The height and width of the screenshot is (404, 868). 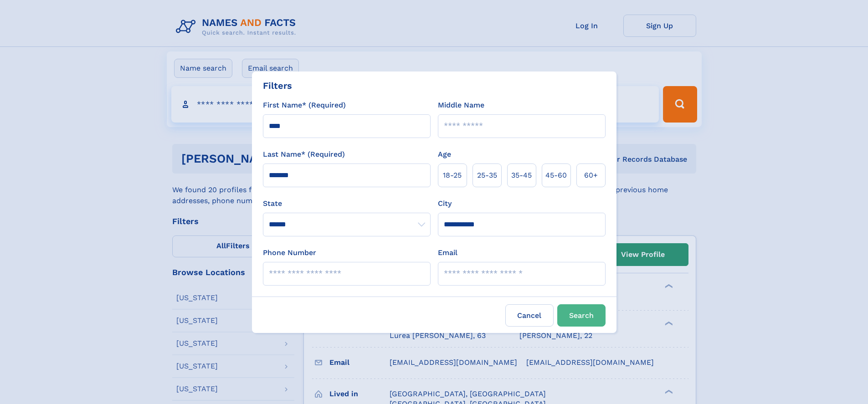 What do you see at coordinates (522, 176) in the screenshot?
I see `span: 35‑45` at bounding box center [522, 176].